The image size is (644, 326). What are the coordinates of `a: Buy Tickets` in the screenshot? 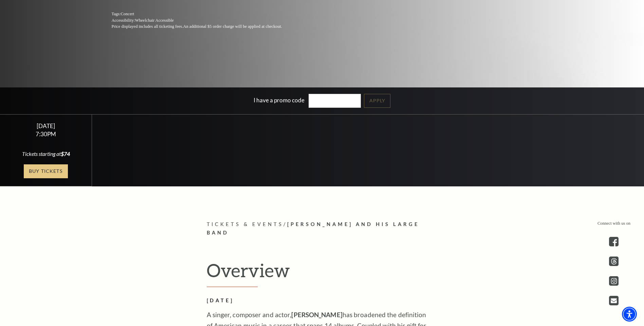 It's located at (46, 171).